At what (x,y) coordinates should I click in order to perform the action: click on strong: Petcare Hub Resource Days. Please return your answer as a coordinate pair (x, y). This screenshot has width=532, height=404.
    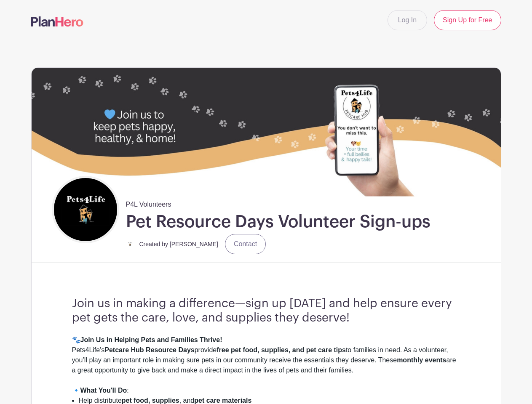
    Looking at the image, I should click on (149, 350).